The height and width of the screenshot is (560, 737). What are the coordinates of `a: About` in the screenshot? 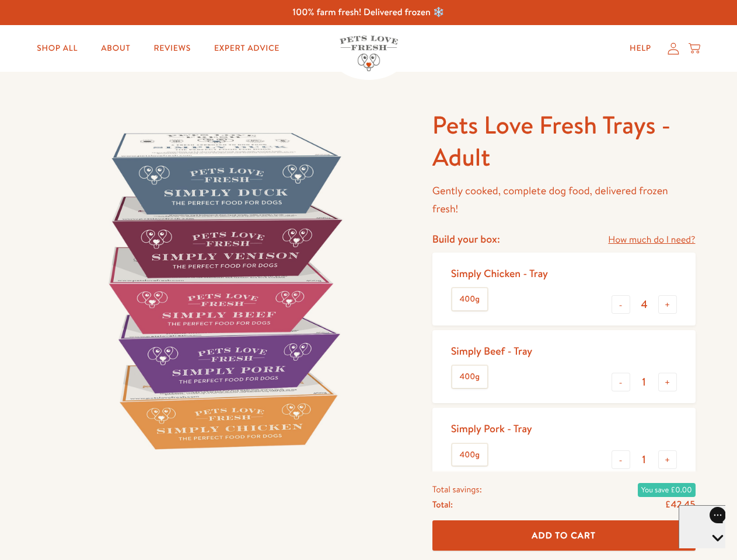 It's located at (115, 48).